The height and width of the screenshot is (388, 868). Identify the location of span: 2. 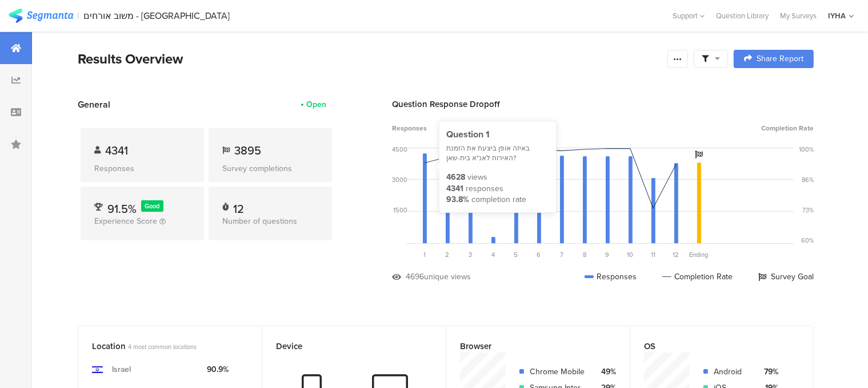
(447, 254).